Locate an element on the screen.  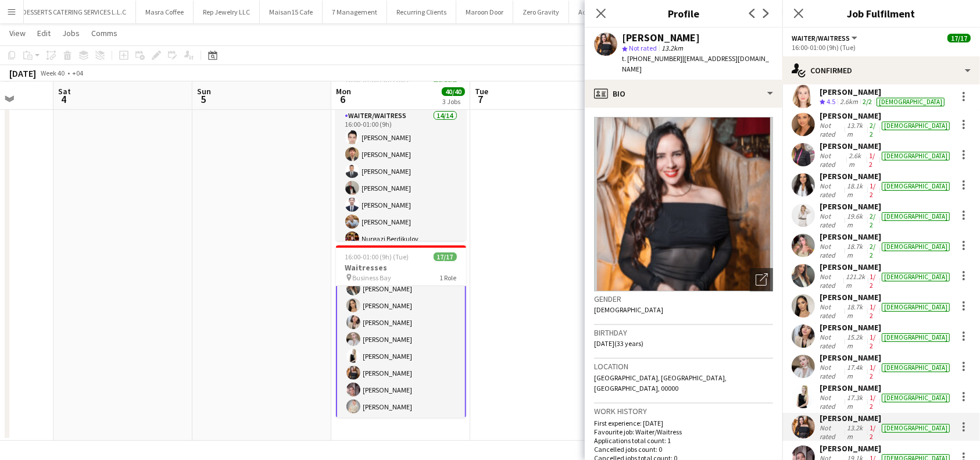
a: View is located at coordinates (18, 33).